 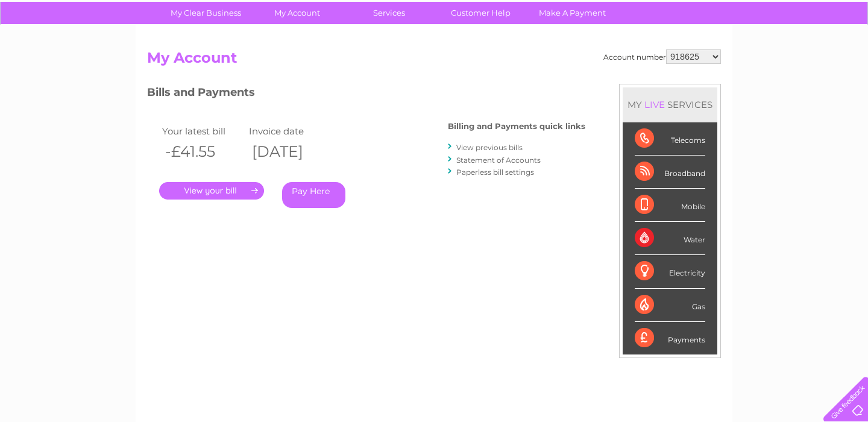 I want to click on a: Contact, so click(x=802, y=56).